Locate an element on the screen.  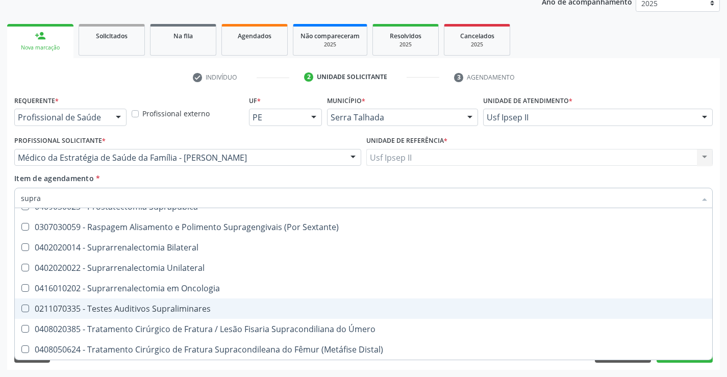
input: Buscar por procedimentos is located at coordinates (358, 198).